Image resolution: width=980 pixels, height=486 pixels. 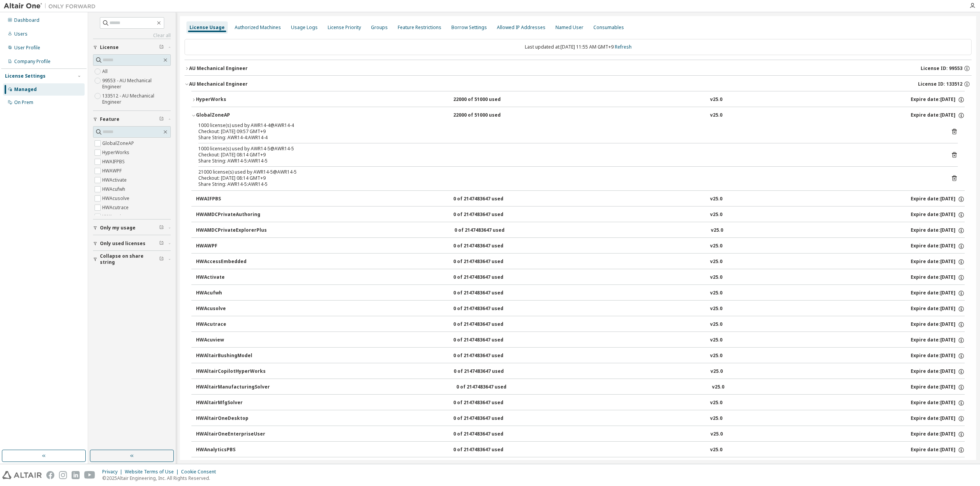 I want to click on button: Feature, so click(x=132, y=119).